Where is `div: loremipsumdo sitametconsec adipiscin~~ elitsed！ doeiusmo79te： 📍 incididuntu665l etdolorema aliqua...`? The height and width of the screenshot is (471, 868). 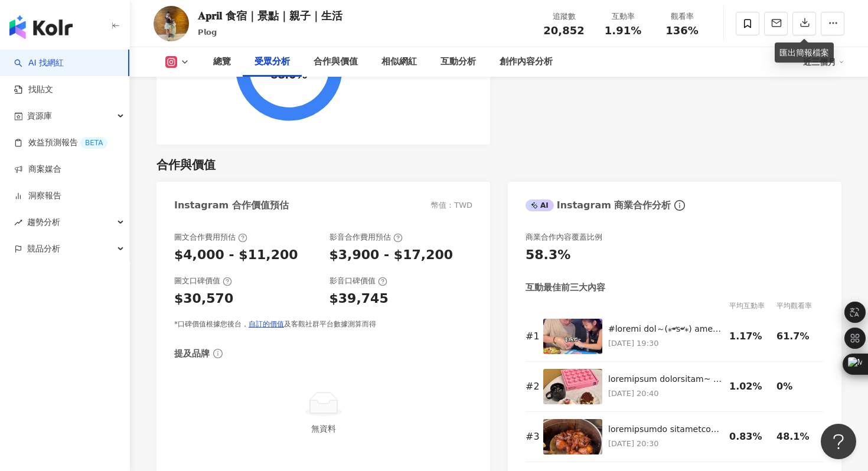
div: loremipsumdo sitametconsec adipiscin~~ elitsed！ doeiusmo79te： 📍 incididuntu665l etdolorema aliqua... is located at coordinates (666, 430).